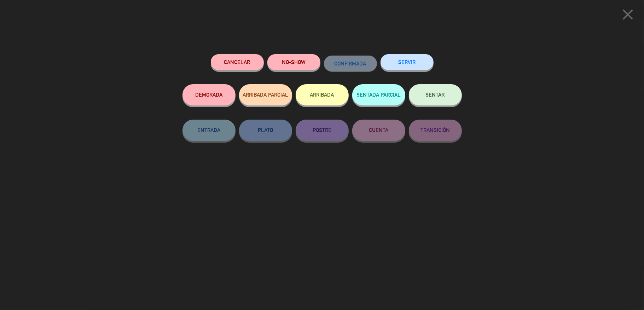 The image size is (644, 310). I want to click on button: CUENTA, so click(379, 130).